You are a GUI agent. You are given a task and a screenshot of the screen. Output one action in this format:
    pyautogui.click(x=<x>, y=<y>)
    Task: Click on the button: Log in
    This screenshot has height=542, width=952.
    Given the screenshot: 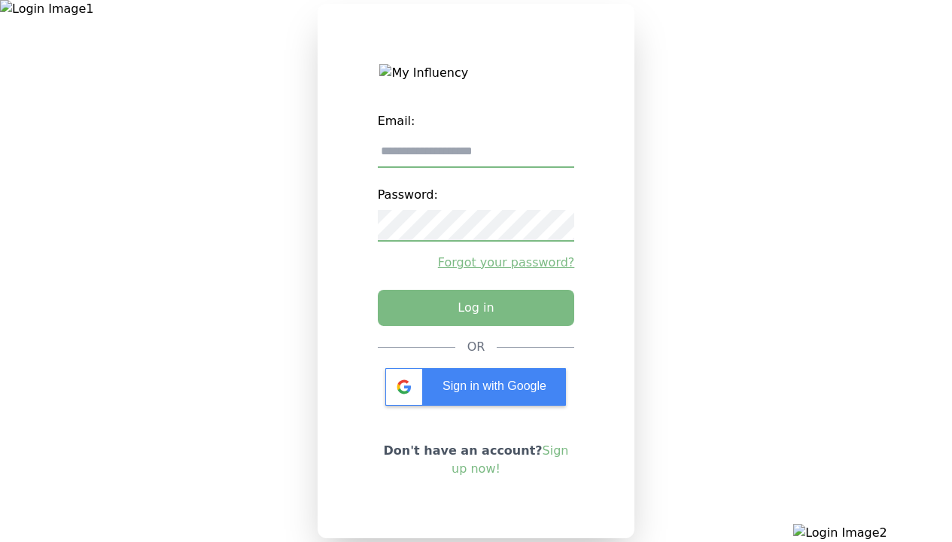 What is the action you would take?
    pyautogui.click(x=477, y=308)
    